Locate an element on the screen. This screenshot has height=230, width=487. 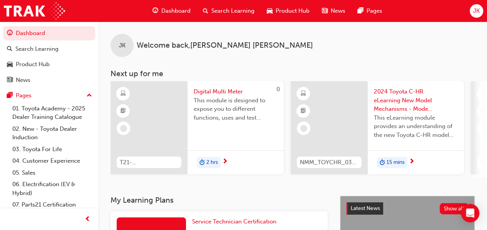
span: 15 mins is located at coordinates (396, 163).